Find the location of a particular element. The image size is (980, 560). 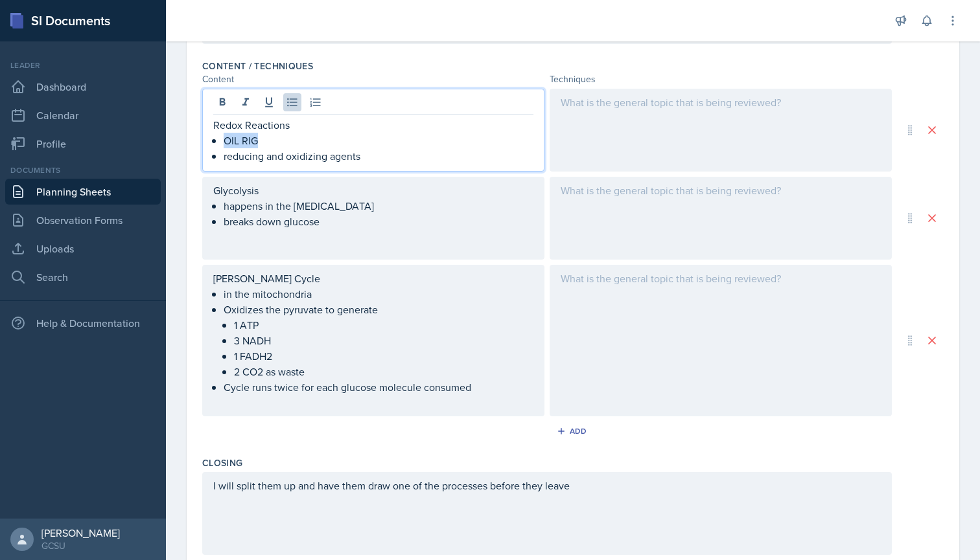

button: Add is located at coordinates (573, 432).